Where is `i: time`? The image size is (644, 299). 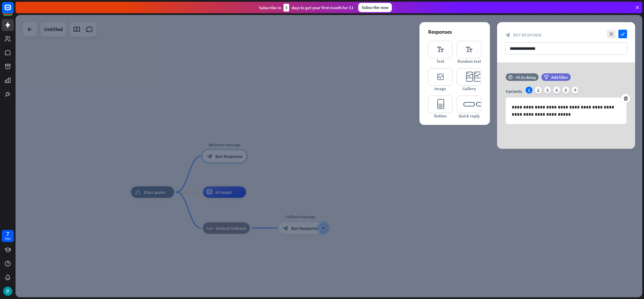
i: time is located at coordinates (511, 77).